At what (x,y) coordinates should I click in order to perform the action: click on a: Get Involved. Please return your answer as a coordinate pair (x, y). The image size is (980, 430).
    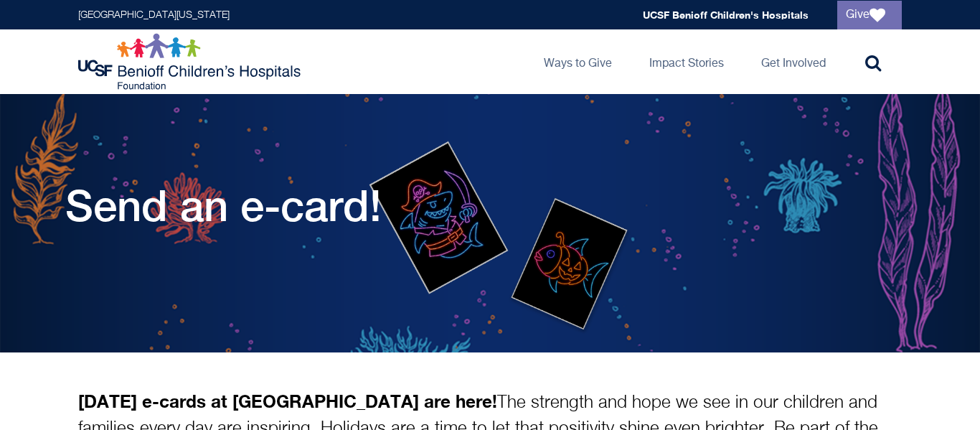
    Looking at the image, I should click on (793, 62).